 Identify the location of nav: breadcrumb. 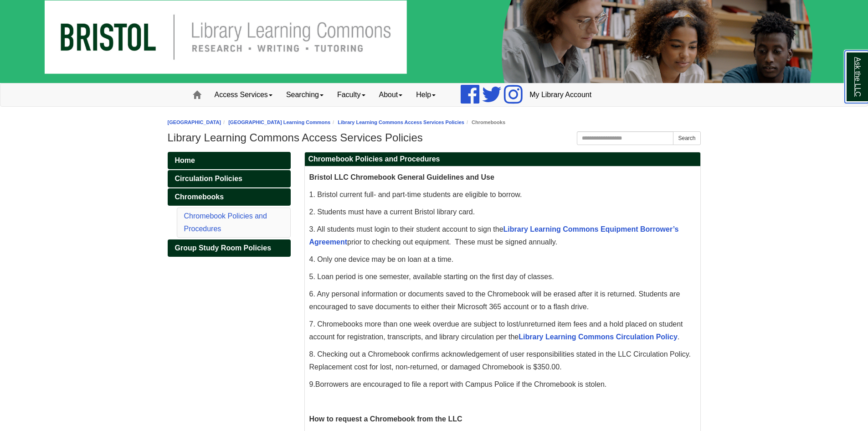
(434, 122).